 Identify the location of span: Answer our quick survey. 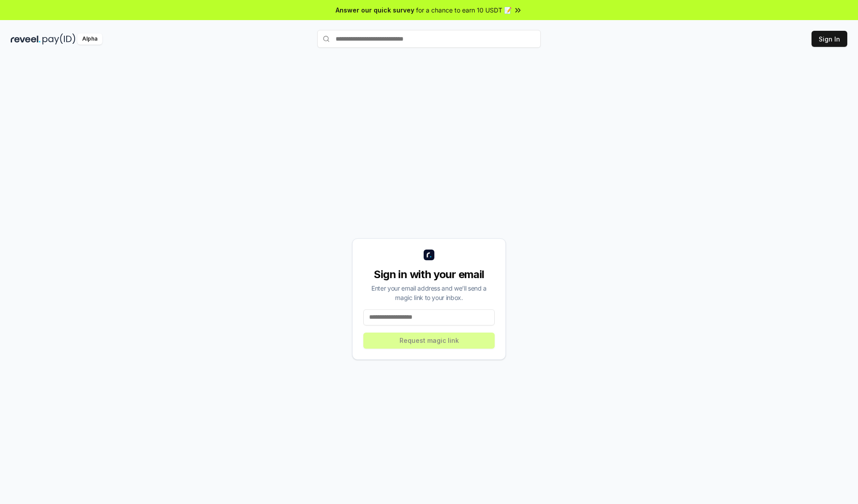
(375, 10).